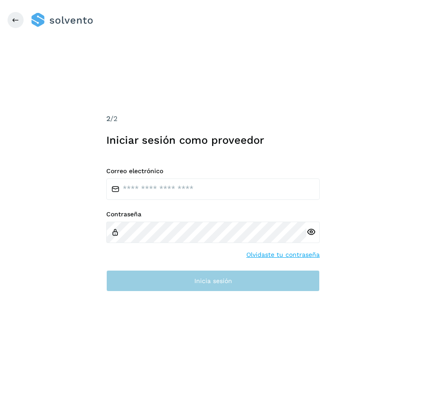  I want to click on h1: Iniciar sesión como proveedor, so click(213, 140).